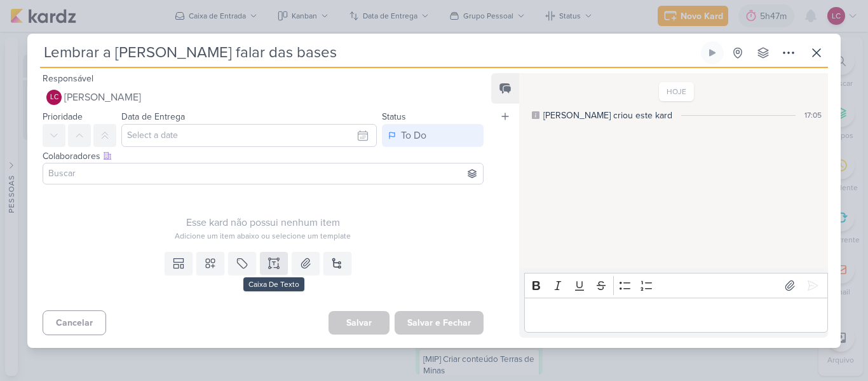 The image size is (868, 381). What do you see at coordinates (263, 236) in the screenshot?
I see `div: Adicione um item abaixo ou selecione um template` at bounding box center [263, 236].